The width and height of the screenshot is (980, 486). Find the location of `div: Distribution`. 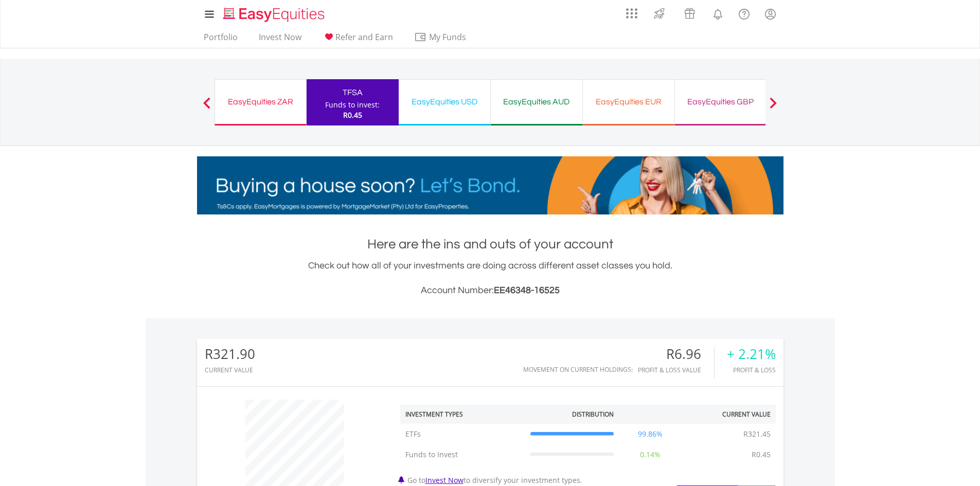

div: Distribution is located at coordinates (593, 414).